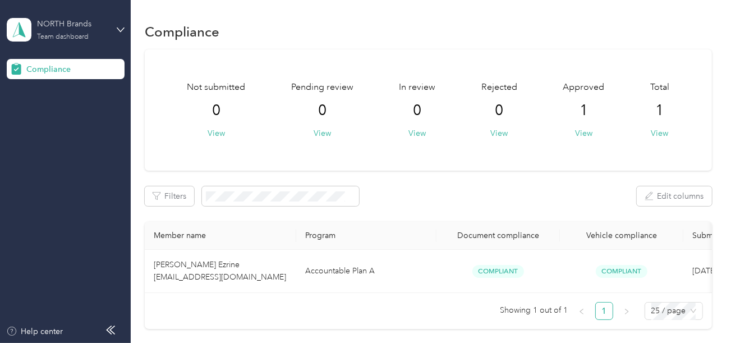 Image resolution: width=731 pixels, height=343 pixels. What do you see at coordinates (604, 311) in the screenshot?
I see `li: 1` at bounding box center [604, 311].